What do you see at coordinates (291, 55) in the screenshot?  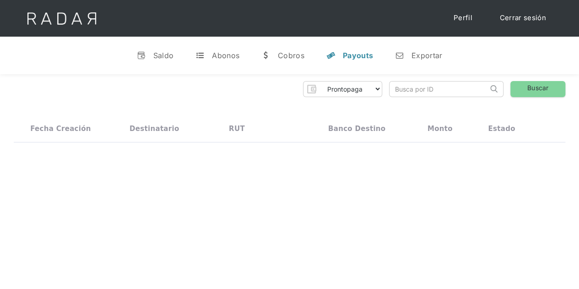 I see `div: Cobros` at bounding box center [291, 55].